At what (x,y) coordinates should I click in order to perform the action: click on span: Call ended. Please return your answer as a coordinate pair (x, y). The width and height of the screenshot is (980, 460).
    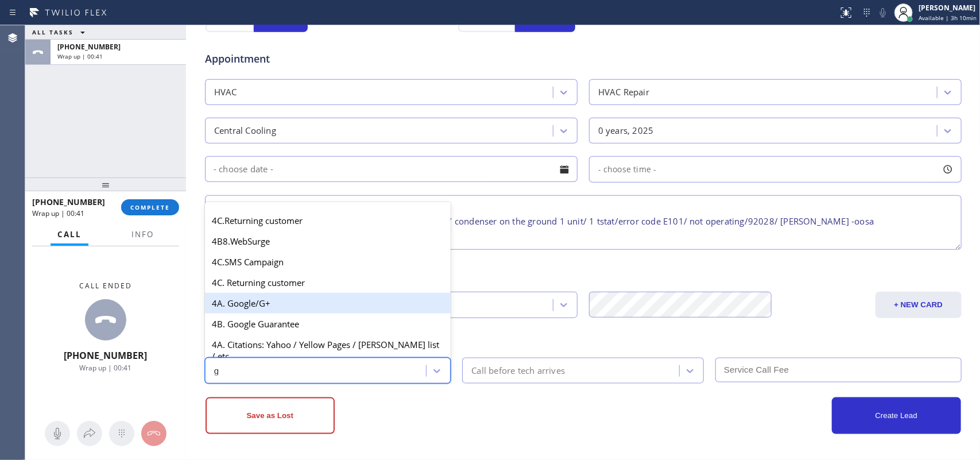
    Looking at the image, I should click on (106, 285).